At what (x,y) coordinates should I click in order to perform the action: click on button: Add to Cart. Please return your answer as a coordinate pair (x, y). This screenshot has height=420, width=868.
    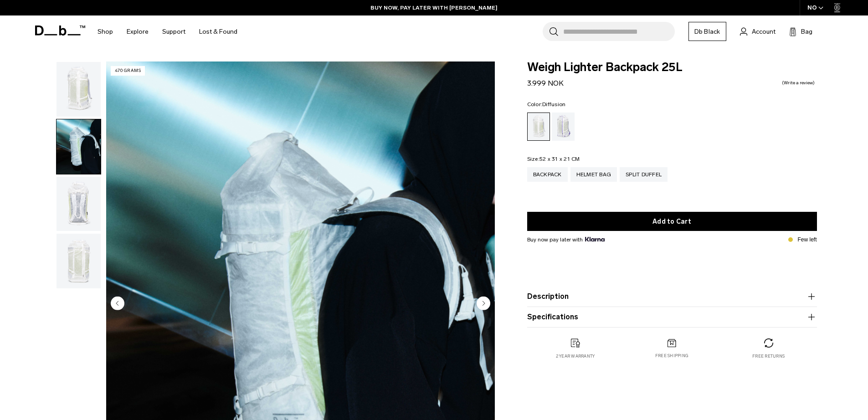
    Looking at the image, I should click on (672, 221).